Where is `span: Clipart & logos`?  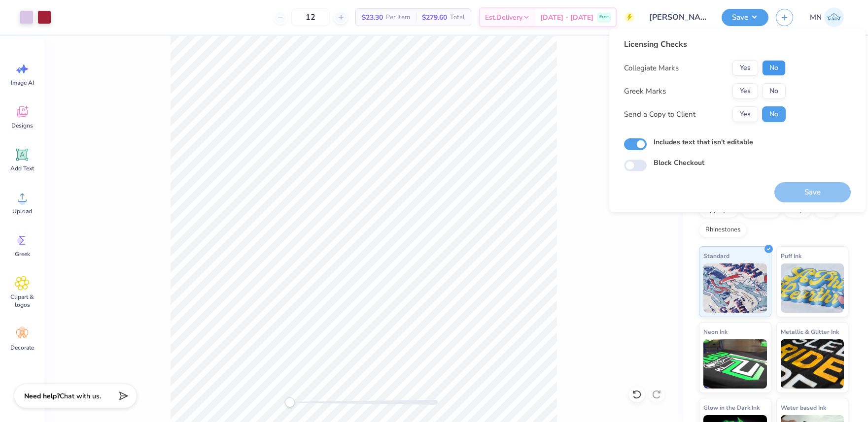
span: Clipart & logos is located at coordinates (22, 301).